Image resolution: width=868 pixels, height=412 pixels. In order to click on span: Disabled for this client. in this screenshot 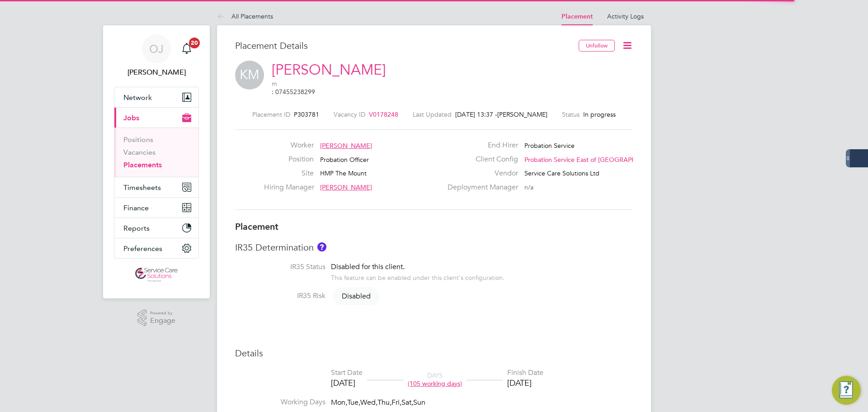, I will do `click(367, 266)`.